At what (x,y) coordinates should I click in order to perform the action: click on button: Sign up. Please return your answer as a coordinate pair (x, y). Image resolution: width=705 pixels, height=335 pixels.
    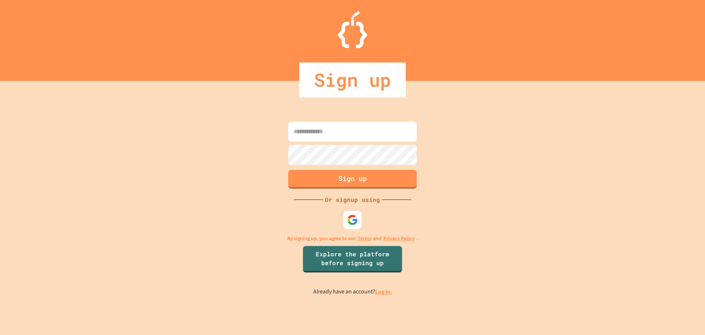
    Looking at the image, I should click on (353, 179).